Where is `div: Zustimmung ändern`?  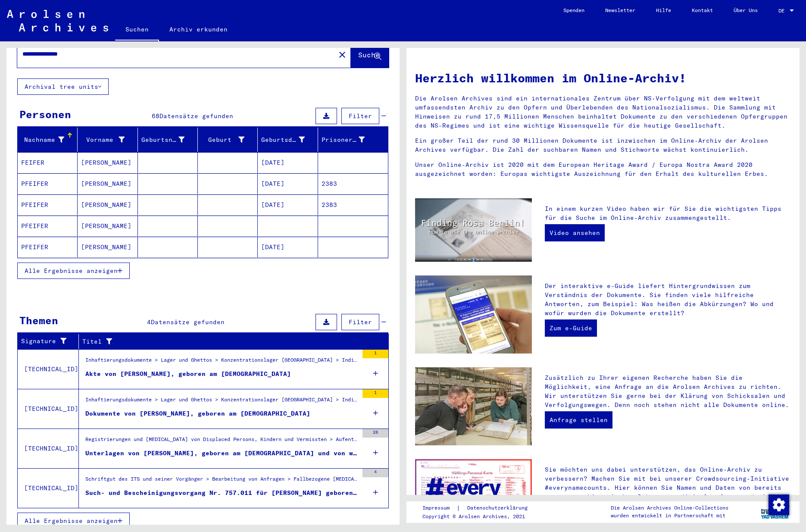 div: Zustimmung ändern is located at coordinates (779, 505).